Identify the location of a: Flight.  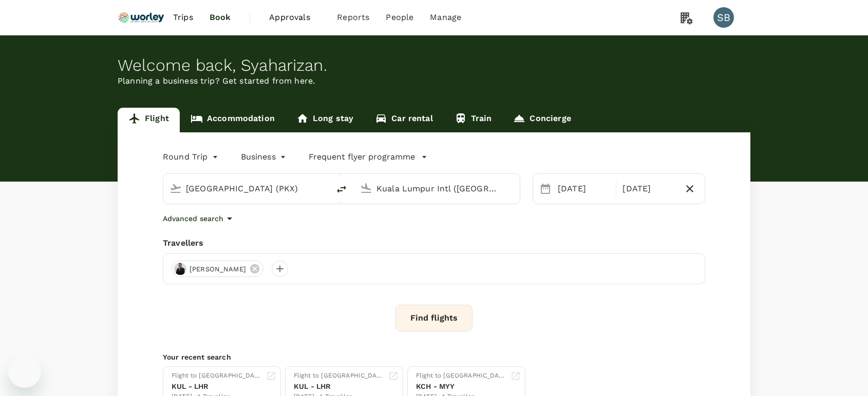
(149, 120).